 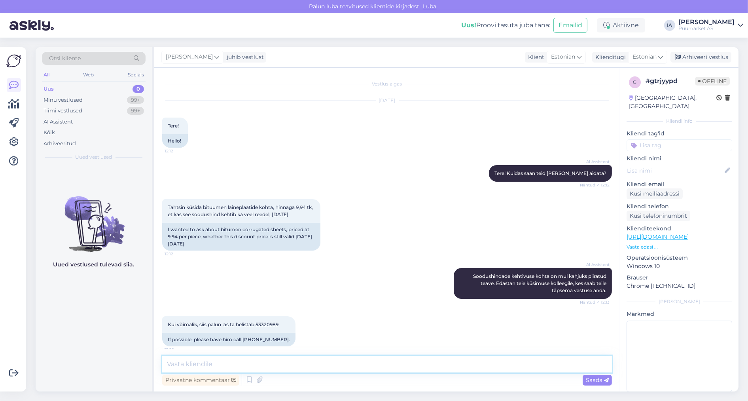 What do you see at coordinates (670, 25) in the screenshot?
I see `div: IA` at bounding box center [670, 25].